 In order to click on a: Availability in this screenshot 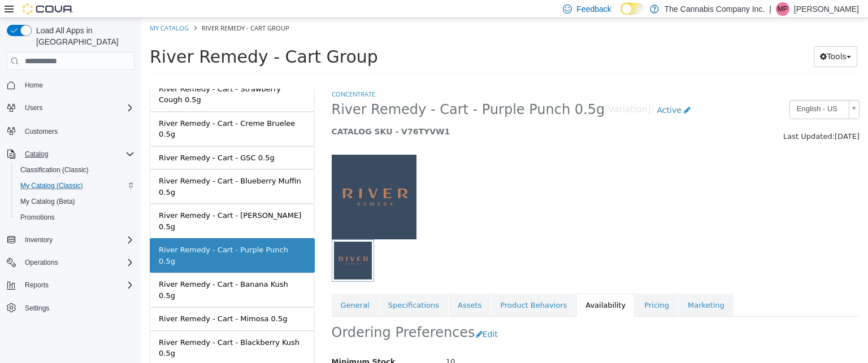, I will do `click(464, 287)`.